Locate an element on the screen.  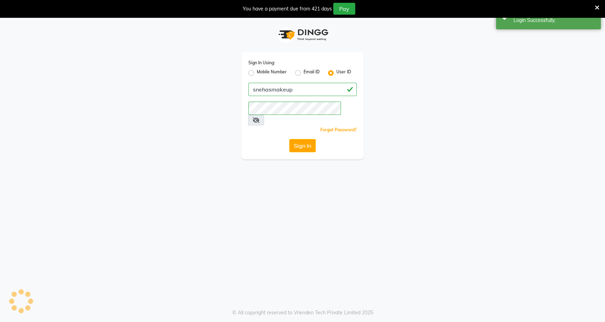
label: User ID is located at coordinates (344, 73).